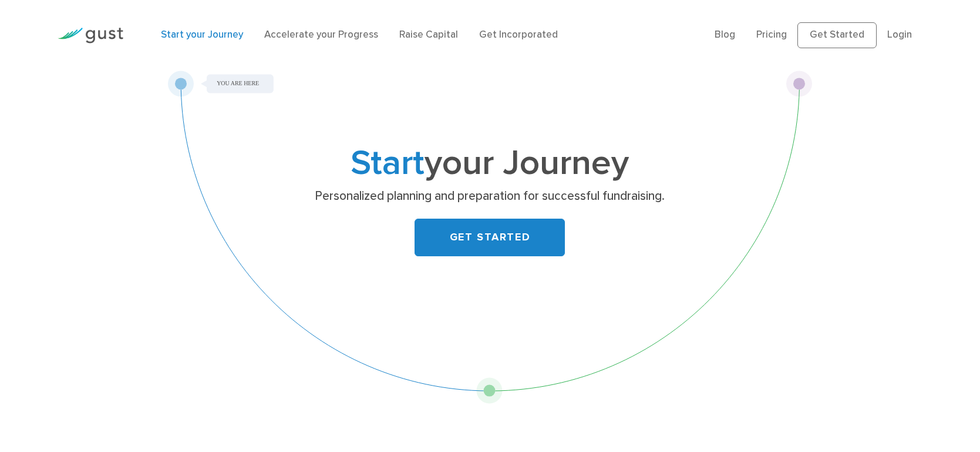 The image size is (980, 452). Describe the element at coordinates (429, 35) in the screenshot. I see `a: Raise Capital` at that location.